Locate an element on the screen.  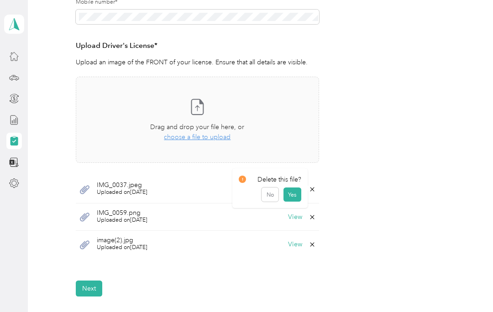
span: choose a file to upload is located at coordinates (197, 137).